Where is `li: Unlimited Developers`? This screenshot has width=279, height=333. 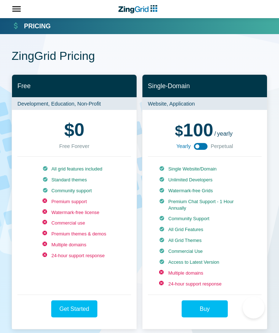 li: Unlimited Developers is located at coordinates (204, 180).